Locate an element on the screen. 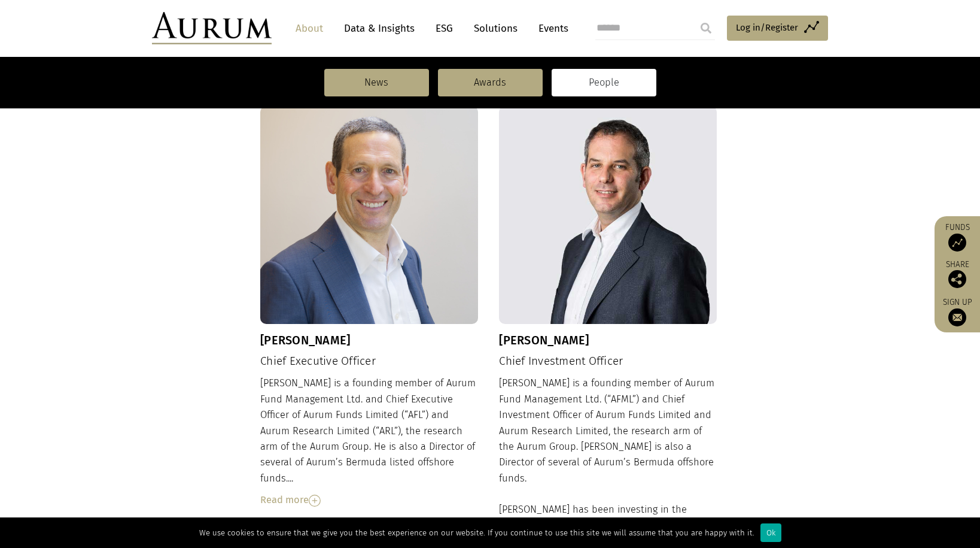 This screenshot has height=548, width=980. a: Awards is located at coordinates (490, 83).